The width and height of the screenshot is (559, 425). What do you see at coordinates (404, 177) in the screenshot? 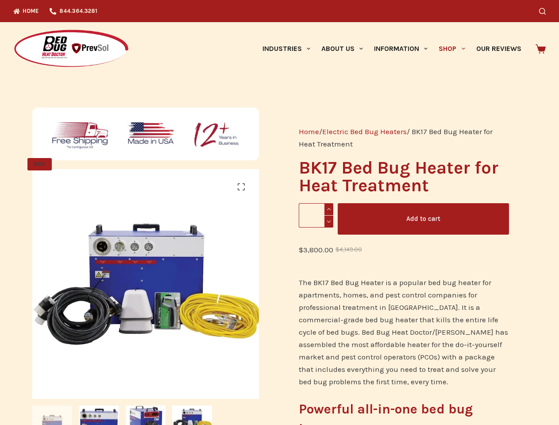
I see `h1: BK17 Bed Bug Heater for Heat Treatment` at bounding box center [404, 177].